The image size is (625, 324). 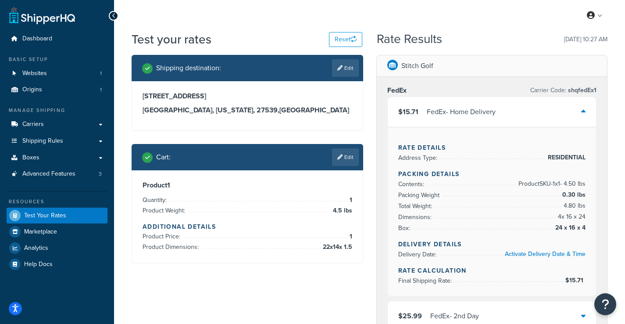 What do you see at coordinates (57, 174) in the screenshot?
I see `a: Advanced Features3` at bounding box center [57, 174].